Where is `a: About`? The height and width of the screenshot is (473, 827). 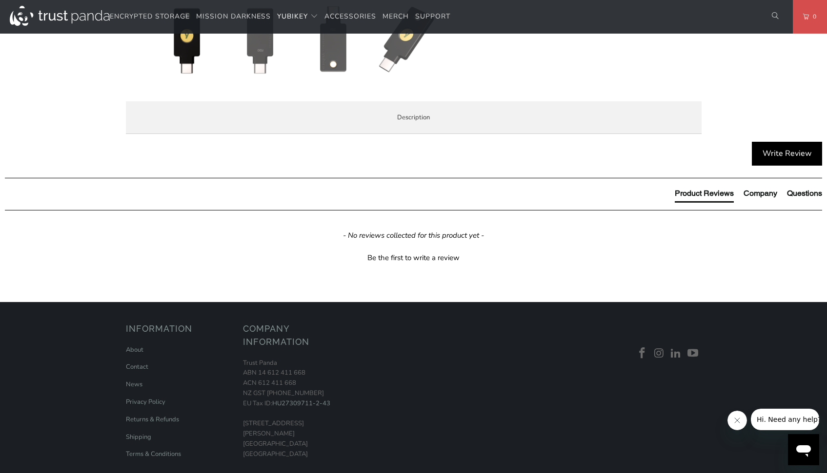 a: About is located at coordinates (135, 350).